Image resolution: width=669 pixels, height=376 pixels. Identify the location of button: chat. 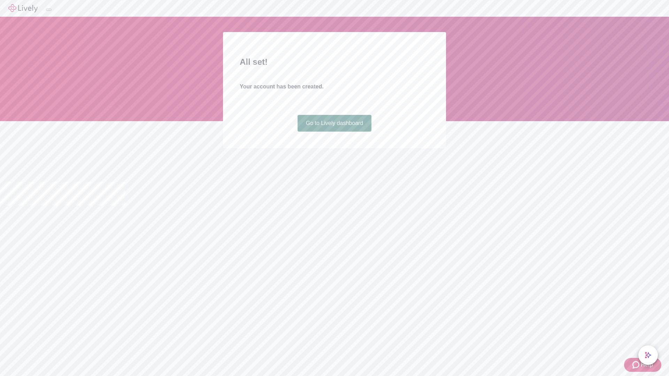
(648, 355).